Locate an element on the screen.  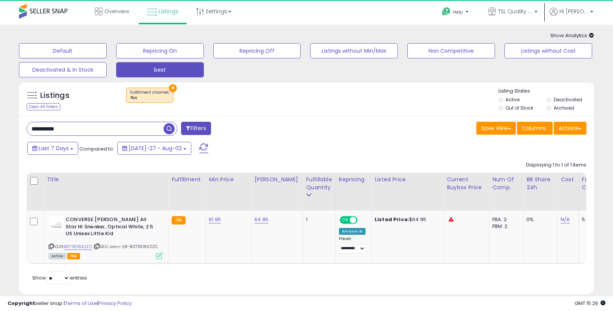
div: Listed Price is located at coordinates (408, 180).